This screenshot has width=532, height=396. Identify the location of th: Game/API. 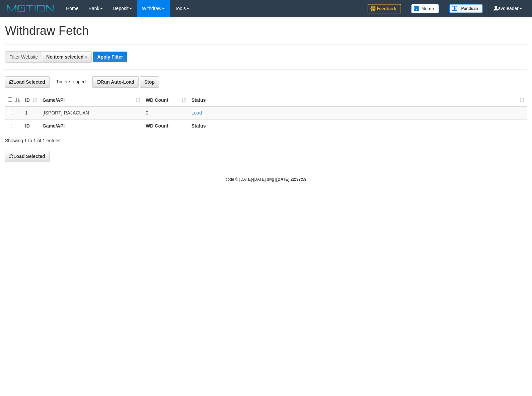
(92, 126).